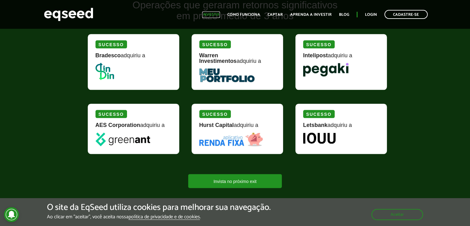 The height and width of the screenshot is (226, 470). I want to click on img: Renda Fixa, so click(231, 139).